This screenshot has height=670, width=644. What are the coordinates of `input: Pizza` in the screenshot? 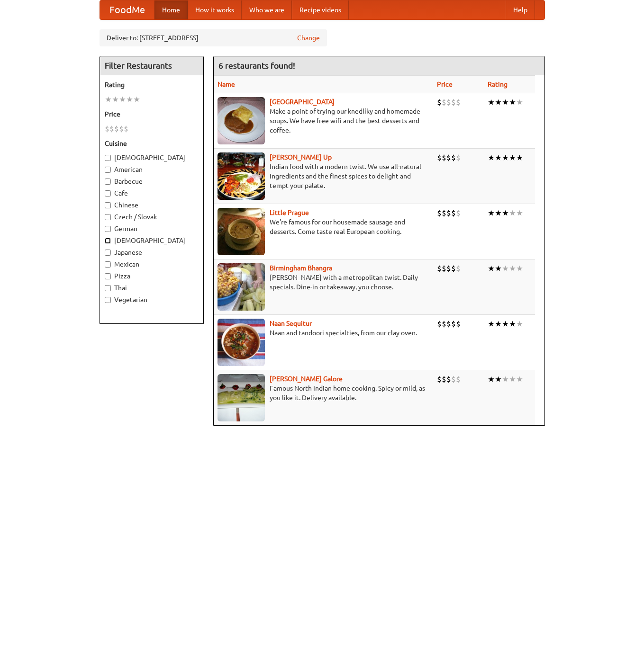 It's located at (107, 276).